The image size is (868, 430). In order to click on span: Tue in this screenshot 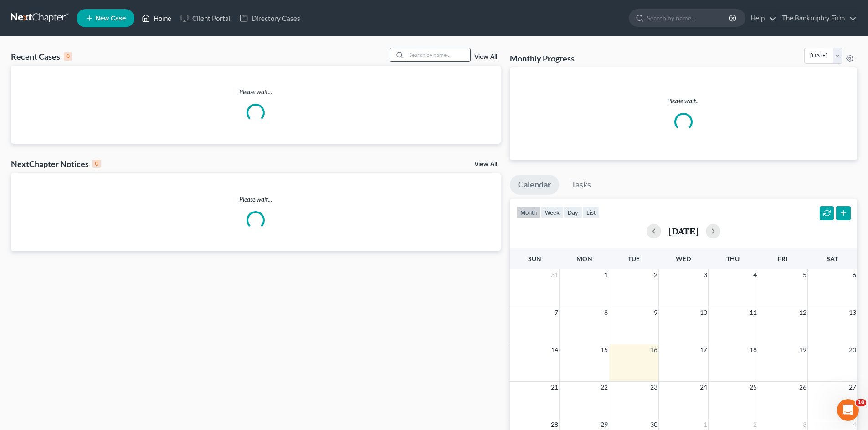, I will do `click(634, 258)`.